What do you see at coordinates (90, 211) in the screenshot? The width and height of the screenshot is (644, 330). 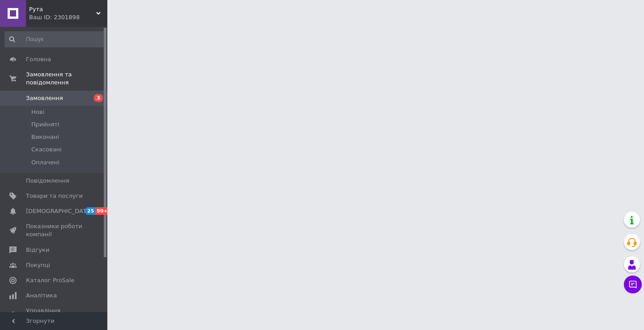 I see `span: 25` at bounding box center [90, 211].